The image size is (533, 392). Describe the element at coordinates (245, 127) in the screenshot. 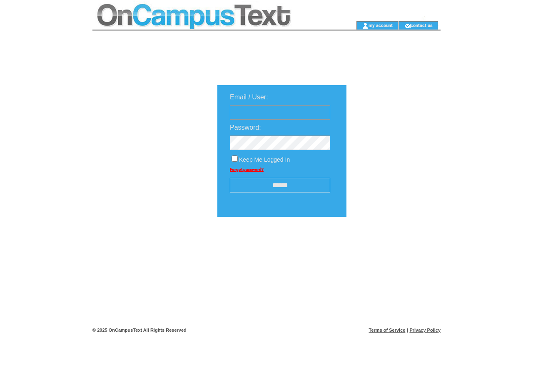

I see `span: Password:` at that location.